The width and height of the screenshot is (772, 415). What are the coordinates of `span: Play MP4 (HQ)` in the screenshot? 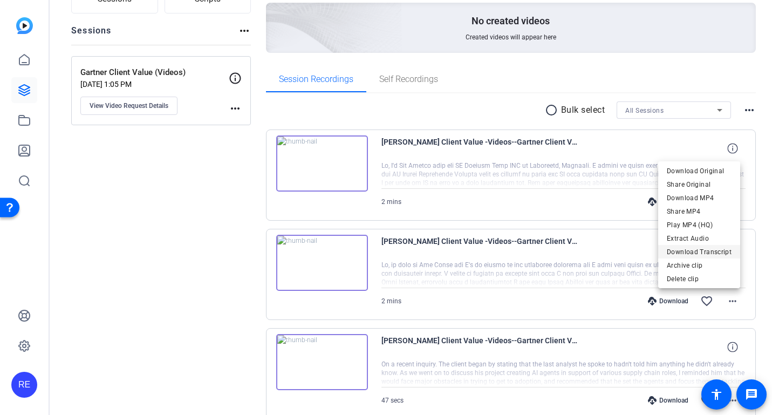 It's located at (699, 225).